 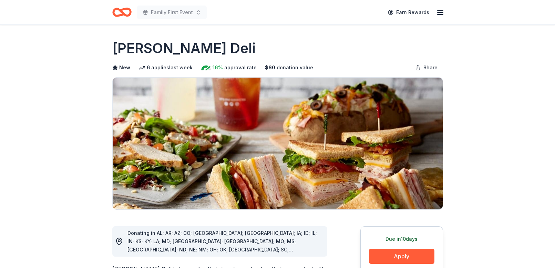 What do you see at coordinates (122, 12) in the screenshot?
I see `a: Home` at bounding box center [122, 12].